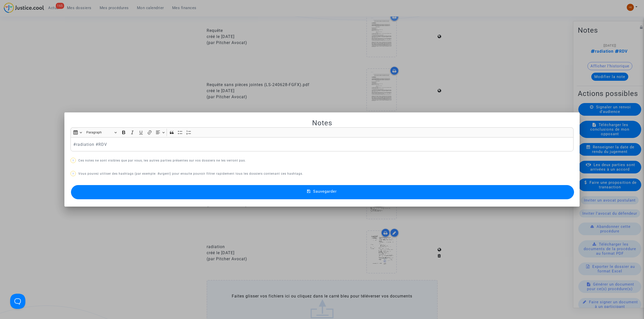  I want to click on button: Sauvegarder, so click(323, 192).